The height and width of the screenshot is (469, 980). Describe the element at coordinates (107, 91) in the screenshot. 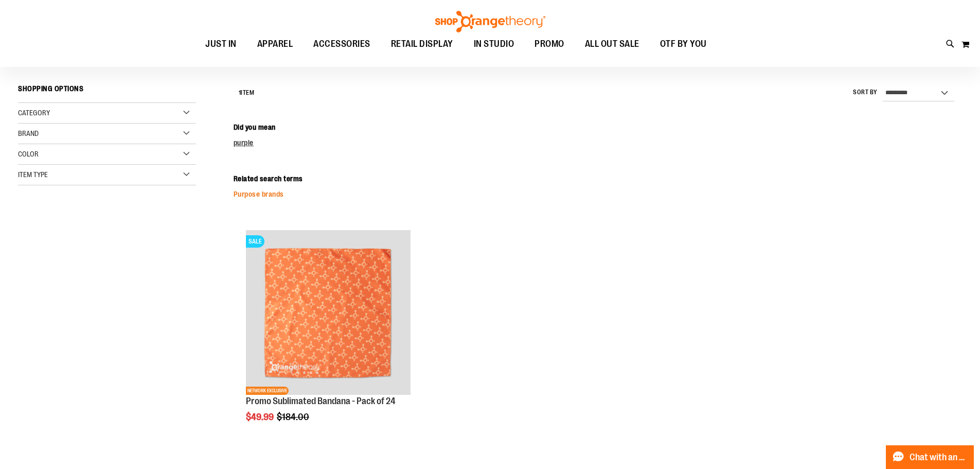

I see `strong: Shopping Options` at that location.